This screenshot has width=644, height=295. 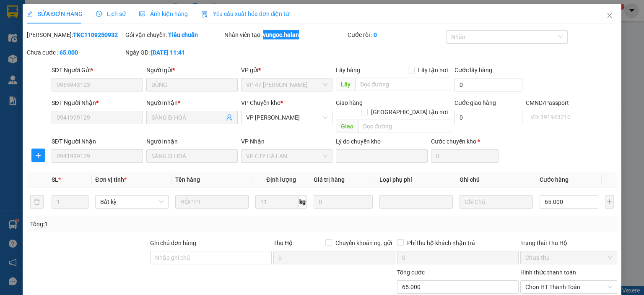 What do you see at coordinates (183, 35) in the screenshot?
I see `b: Tiêu chuẩn` at bounding box center [183, 35].